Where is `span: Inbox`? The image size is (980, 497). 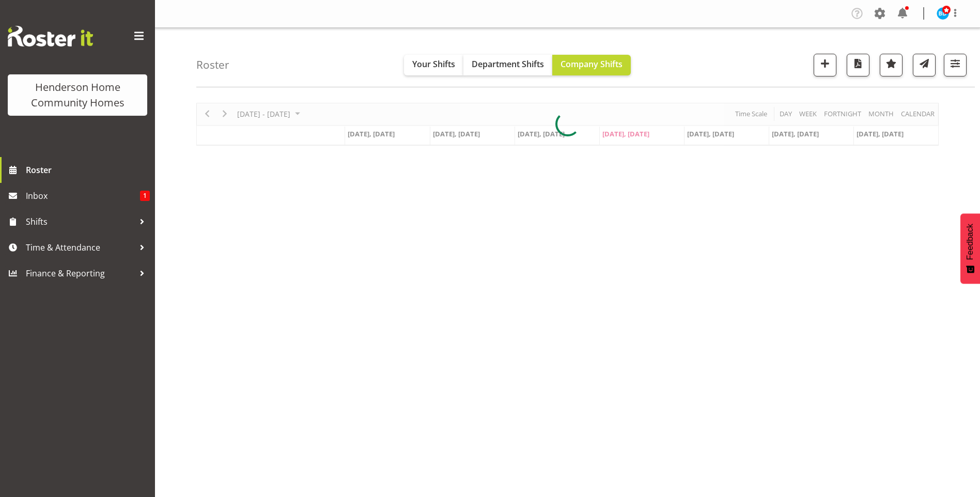
span: Inbox is located at coordinates (82, 196).